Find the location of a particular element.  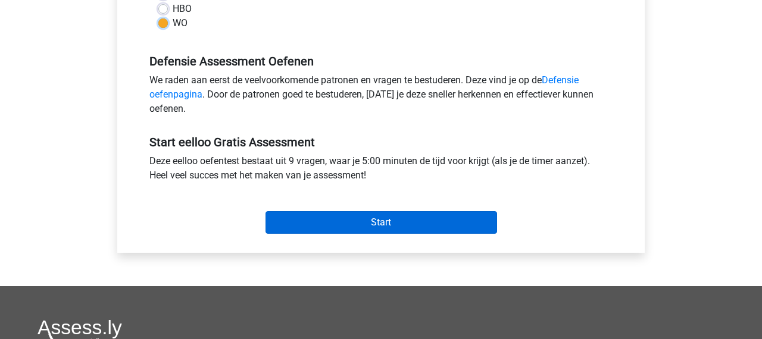

div: We raden aan eerst de veelvoorkomende patronen en vragen te bestuderen. Deze vind je op de . Door... is located at coordinates (381, 97).